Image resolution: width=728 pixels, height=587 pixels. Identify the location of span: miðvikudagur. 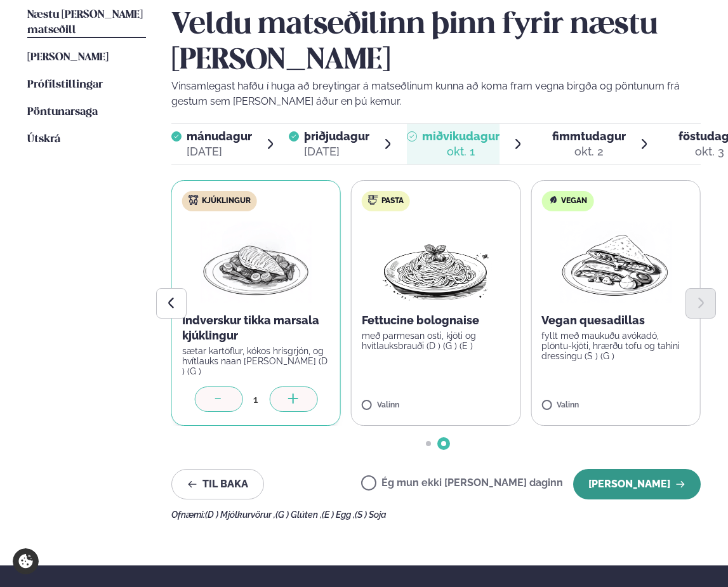
(461, 136).